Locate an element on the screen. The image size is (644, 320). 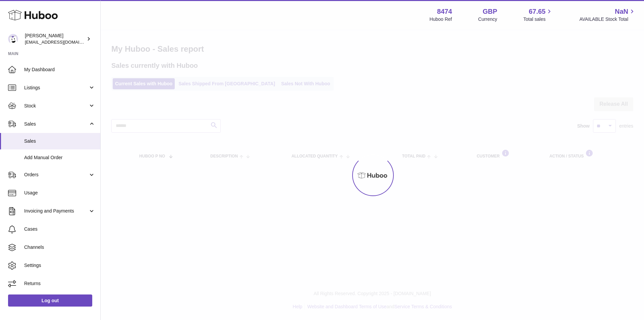
a: Log out is located at coordinates (50, 300).